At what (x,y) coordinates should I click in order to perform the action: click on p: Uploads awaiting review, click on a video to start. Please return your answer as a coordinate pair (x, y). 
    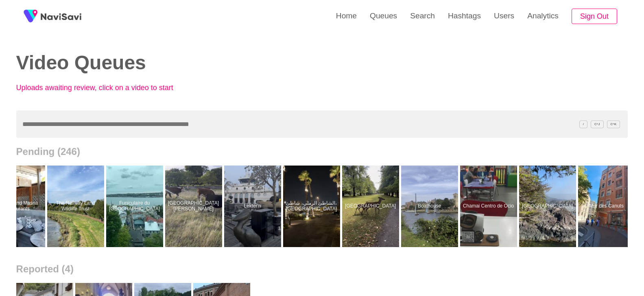
    Looking at the image, I should click on (106, 88).